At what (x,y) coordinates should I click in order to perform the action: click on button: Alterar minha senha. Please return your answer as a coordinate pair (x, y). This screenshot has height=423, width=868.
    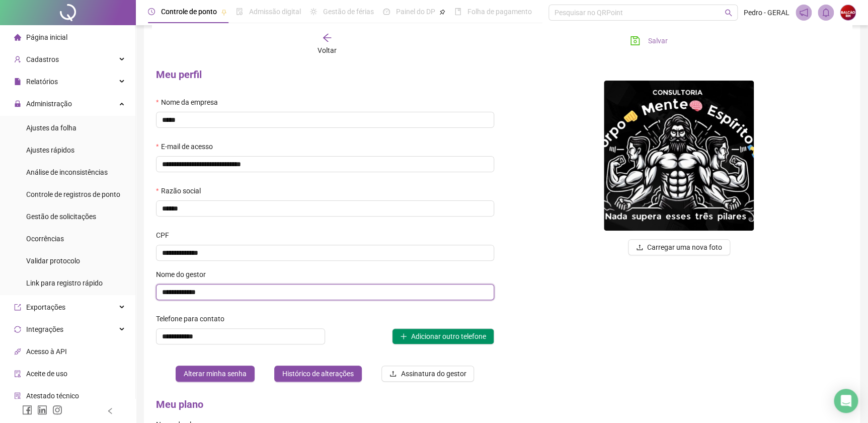
    Looking at the image, I should click on (215, 373).